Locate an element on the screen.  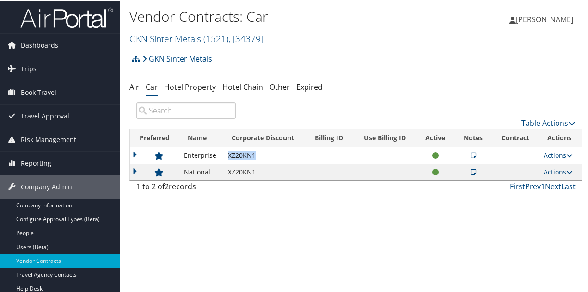
a: Table Actions is located at coordinates (549, 122).